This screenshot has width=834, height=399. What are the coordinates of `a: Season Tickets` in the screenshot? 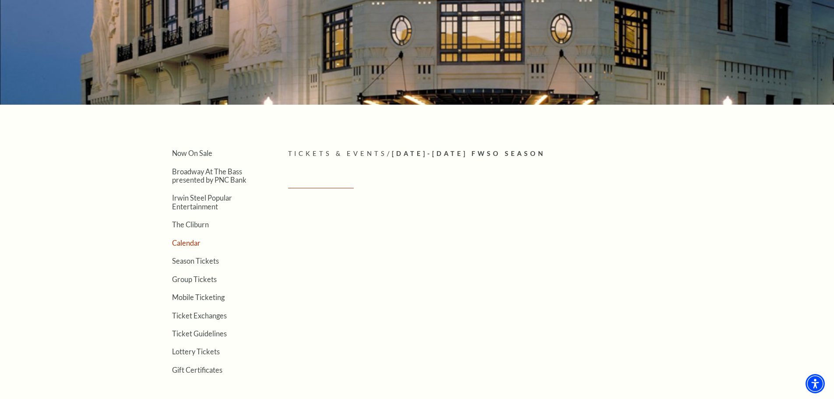 It's located at (195, 260).